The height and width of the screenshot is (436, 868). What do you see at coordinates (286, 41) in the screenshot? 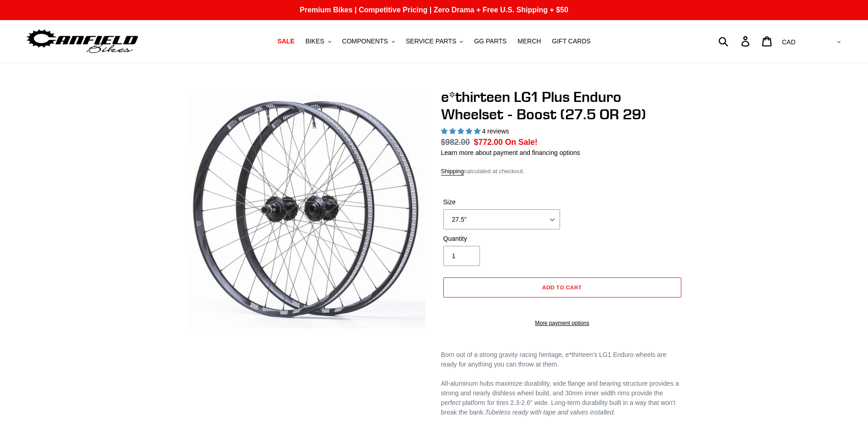
I see `span: SALE` at bounding box center [286, 41].